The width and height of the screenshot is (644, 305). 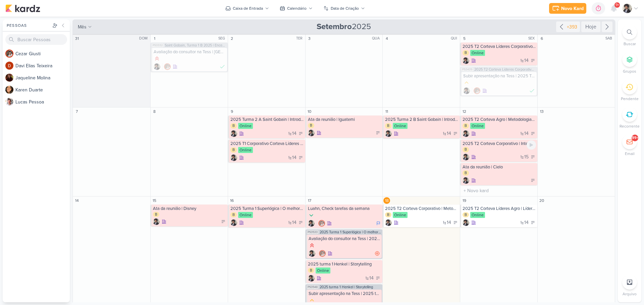 I want to click on div: D a v i E l i a s T e i x e i r a, so click(x=42, y=66).